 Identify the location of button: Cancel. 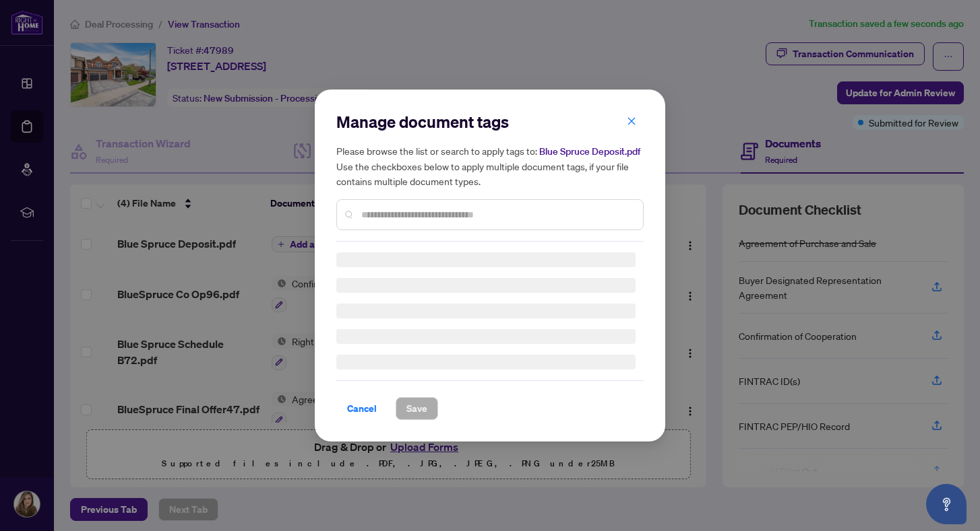
(362, 409).